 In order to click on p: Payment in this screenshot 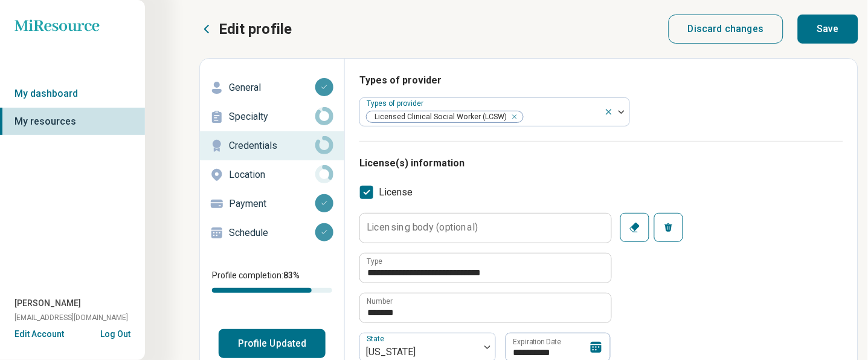, I will do `click(271, 204)`.